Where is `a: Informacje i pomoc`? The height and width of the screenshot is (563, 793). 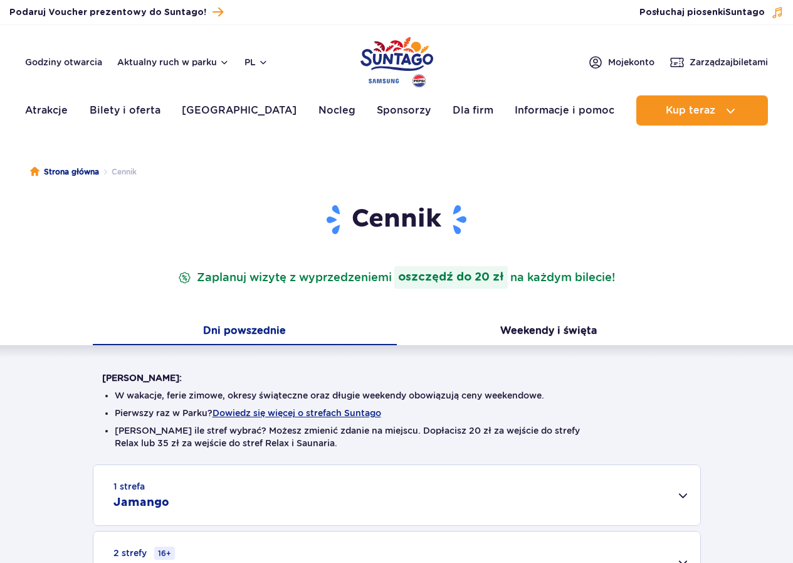 a: Informacje i pomoc is located at coordinates (564, 110).